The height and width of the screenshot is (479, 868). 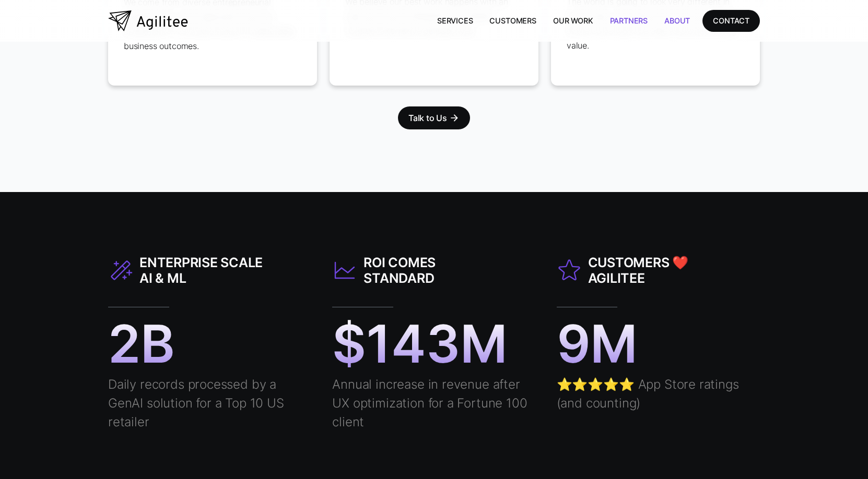 What do you see at coordinates (209, 403) in the screenshot?
I see `div: Daily records processed by a GenAI solution for a Top 10 US retailer` at bounding box center [209, 403].